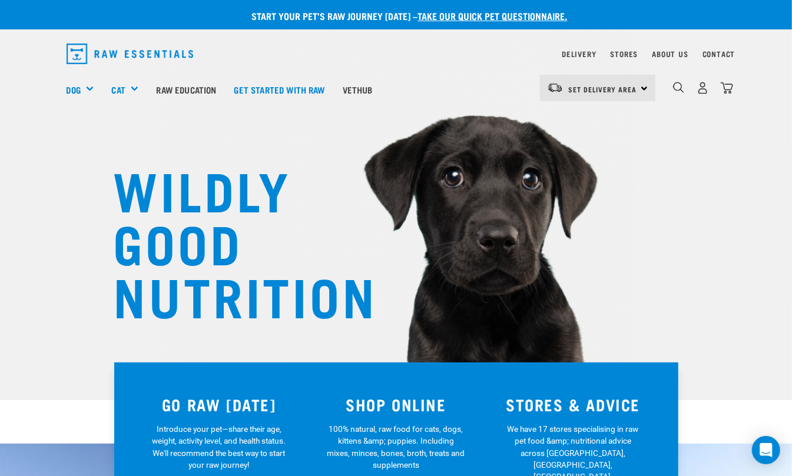 Image resolution: width=792 pixels, height=476 pixels. What do you see at coordinates (573, 404) in the screenshot?
I see `h3: STORES & ADVICE` at bounding box center [573, 404].